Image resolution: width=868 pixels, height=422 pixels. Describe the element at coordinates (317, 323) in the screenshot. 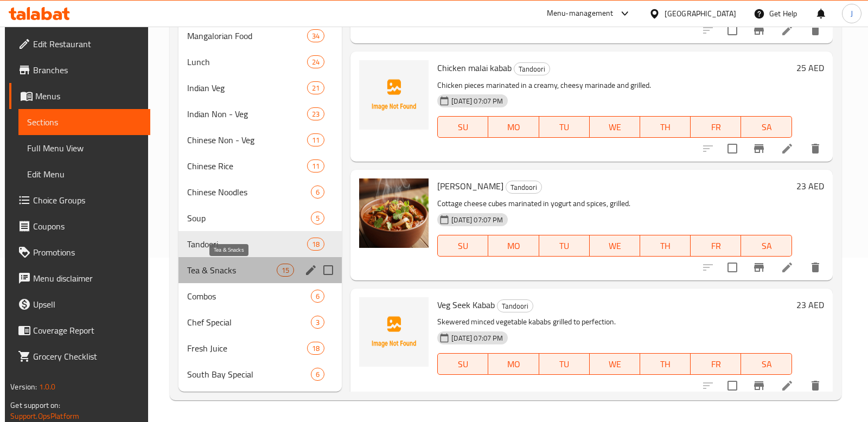

I see `span: 3` at that location.